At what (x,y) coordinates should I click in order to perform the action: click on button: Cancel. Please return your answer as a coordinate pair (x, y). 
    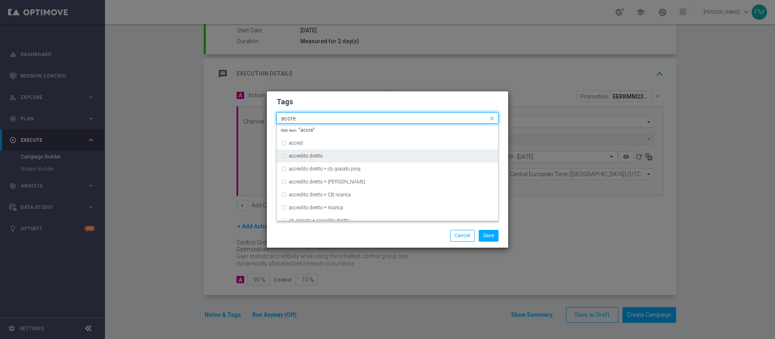
    Looking at the image, I should click on (462, 235).